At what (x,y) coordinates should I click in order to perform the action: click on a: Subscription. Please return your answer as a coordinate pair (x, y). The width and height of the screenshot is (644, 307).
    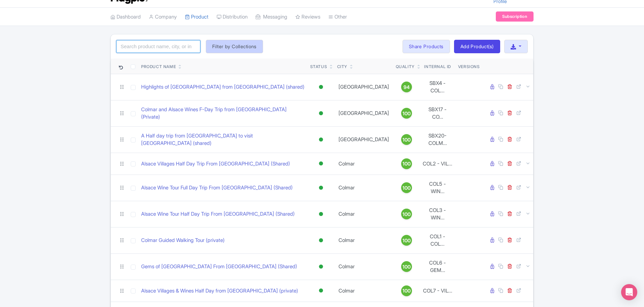
    Looking at the image, I should click on (514, 16).